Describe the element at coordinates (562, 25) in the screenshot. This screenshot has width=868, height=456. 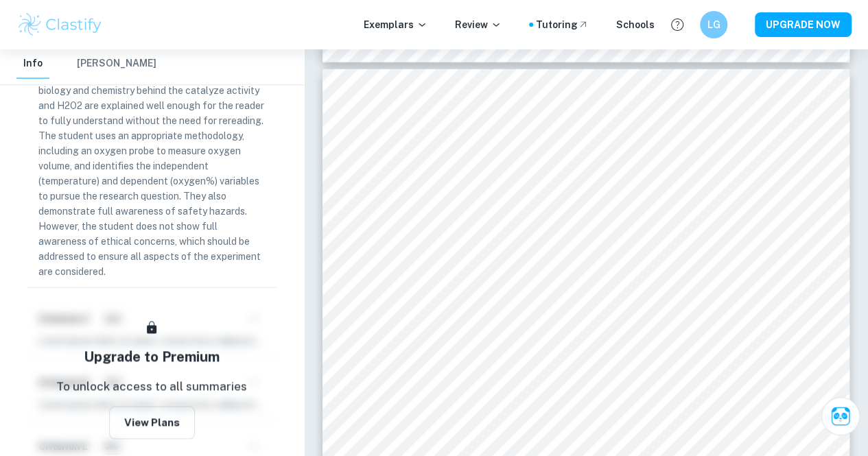
I see `a: Tutoring` at that location.